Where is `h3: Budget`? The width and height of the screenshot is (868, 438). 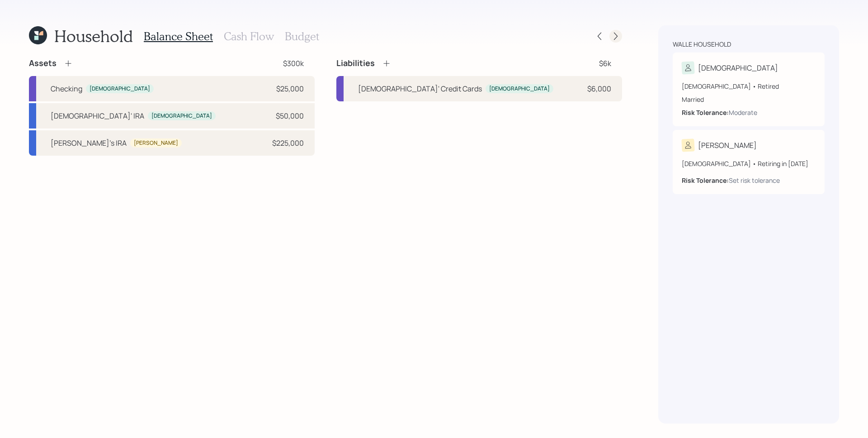
h3: Budget is located at coordinates (302, 36).